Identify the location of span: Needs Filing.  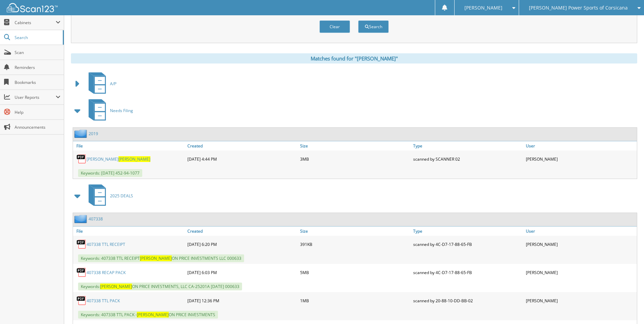
(122, 111).